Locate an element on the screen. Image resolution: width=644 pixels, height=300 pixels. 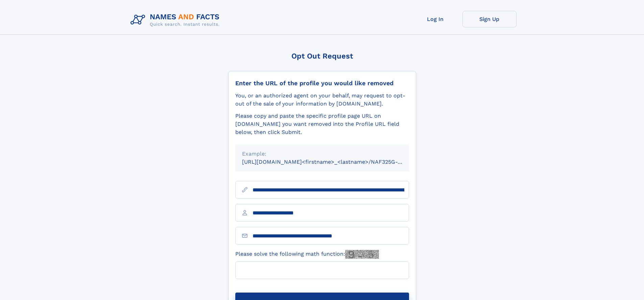
label: Please solve the following math function: is located at coordinates (307, 254).